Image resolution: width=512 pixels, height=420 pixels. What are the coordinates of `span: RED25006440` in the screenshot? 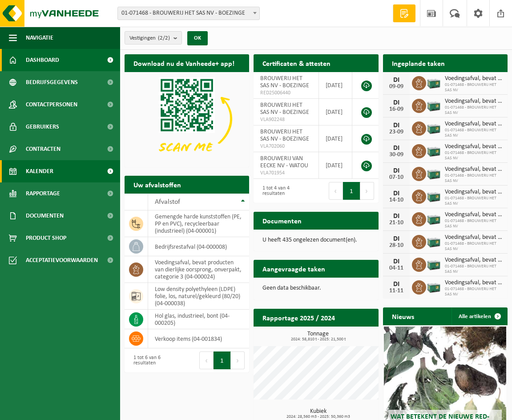 It's located at (286, 93).